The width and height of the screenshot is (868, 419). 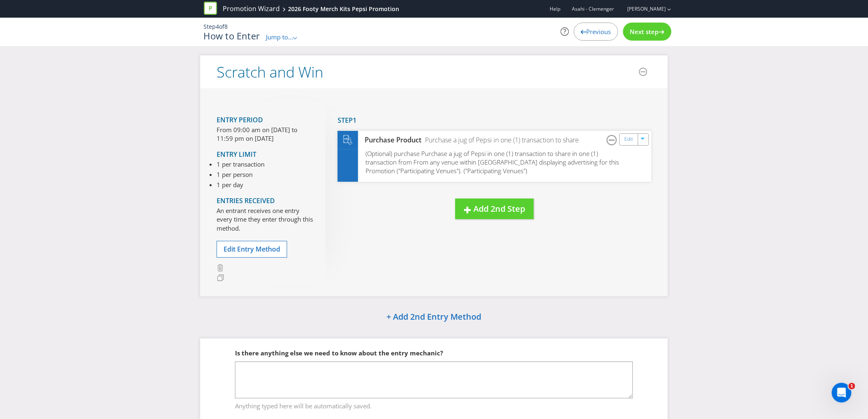 What do you see at coordinates (344, 9) in the screenshot?
I see `div: 2026 Footy Merch Kits Pepsi Promotion` at bounding box center [344, 9].